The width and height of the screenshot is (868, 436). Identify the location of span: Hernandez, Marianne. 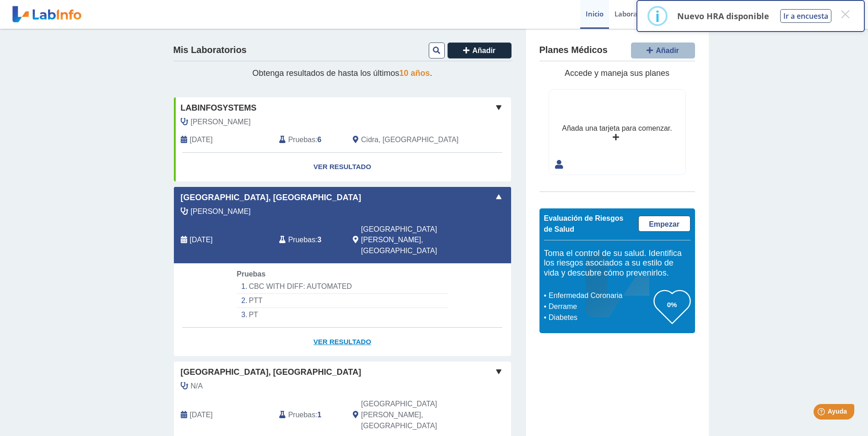
(221, 122).